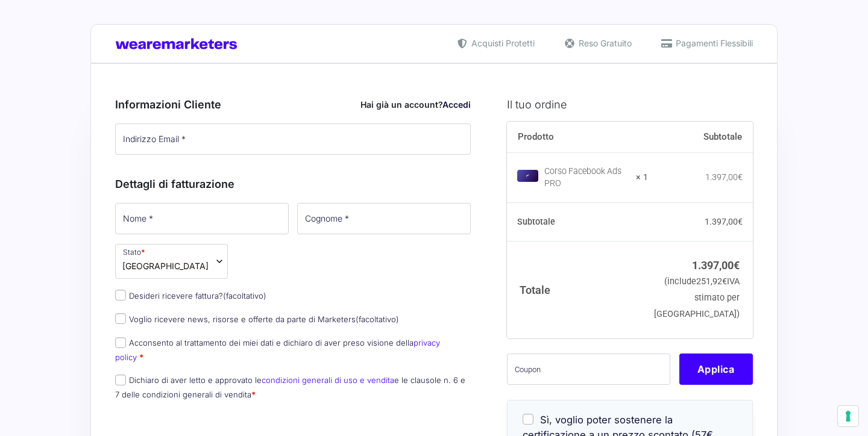  I want to click on a: condizioni generali di uso e vendita, so click(327, 381).